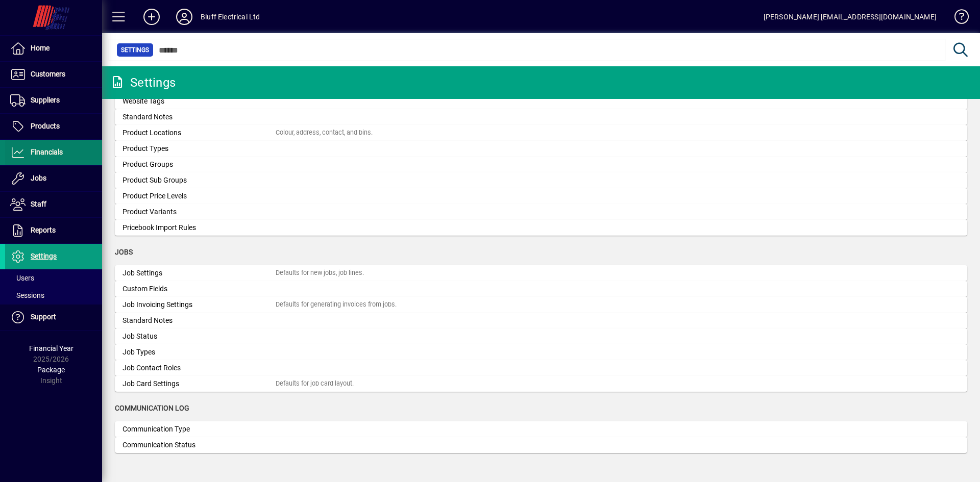  Describe the element at coordinates (199, 289) in the screenshot. I see `div: Custom Fields` at that location.